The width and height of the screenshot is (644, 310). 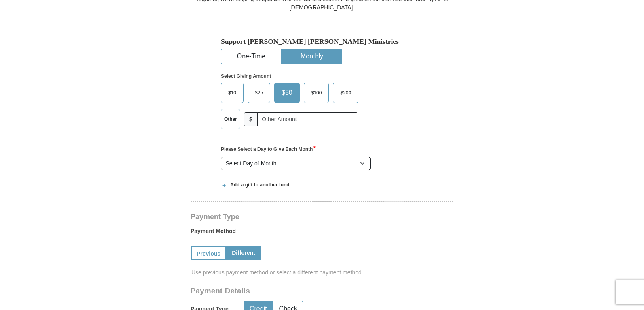 What do you see at coordinates (312, 56) in the screenshot?
I see `button: Monthly` at bounding box center [312, 56].